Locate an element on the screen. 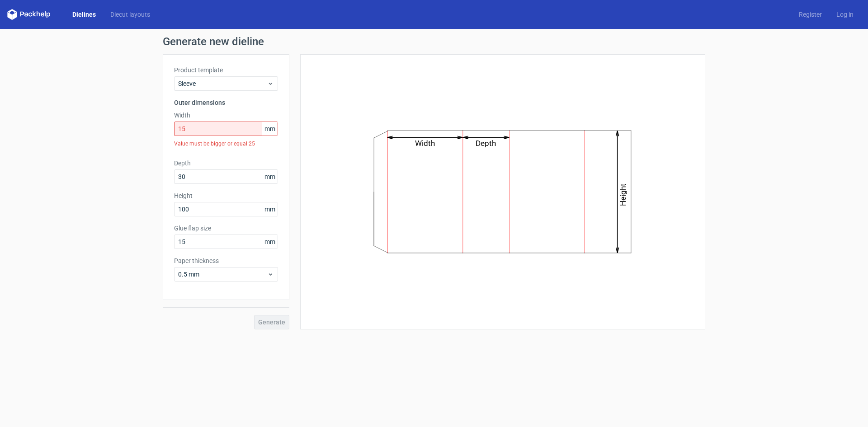 The height and width of the screenshot is (427, 868). div: Value must be bigger or equal 25 is located at coordinates (226, 144).